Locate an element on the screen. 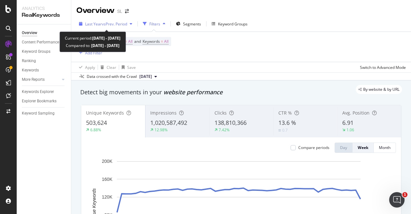  button: Day is located at coordinates (344, 148).